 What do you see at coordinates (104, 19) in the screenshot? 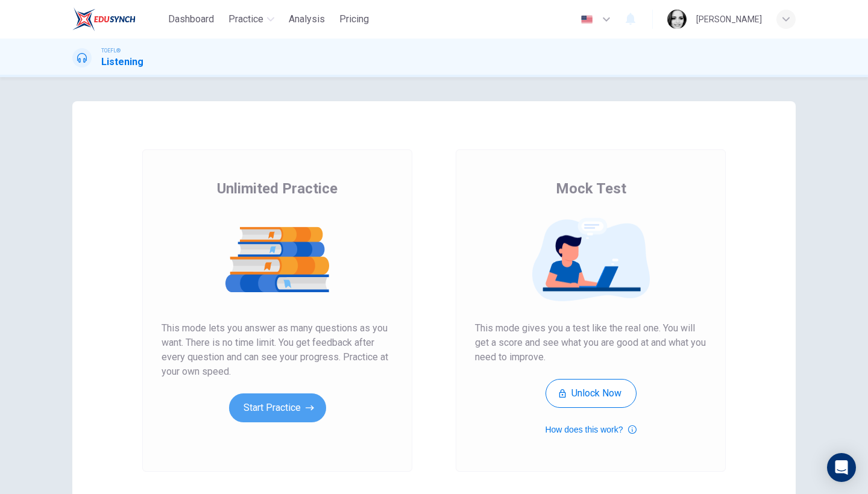
I see `img: EduSynch logo` at bounding box center [104, 19].